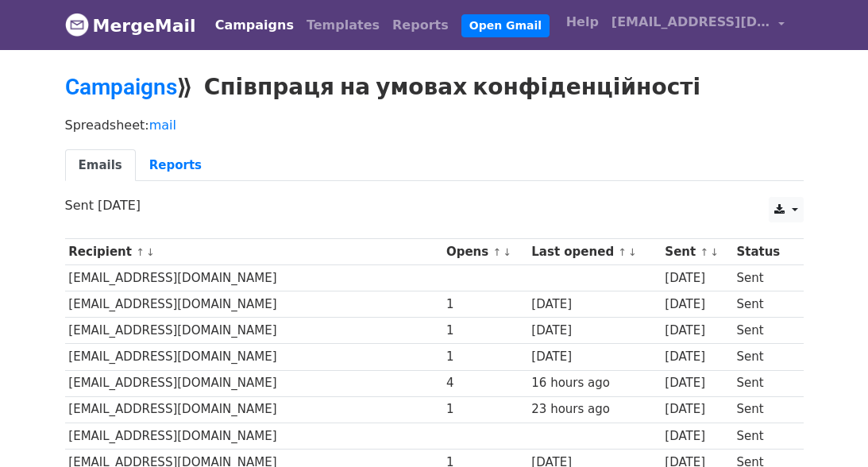 The height and width of the screenshot is (467, 868). Describe the element at coordinates (163, 125) in the screenshot. I see `a: mail` at that location.